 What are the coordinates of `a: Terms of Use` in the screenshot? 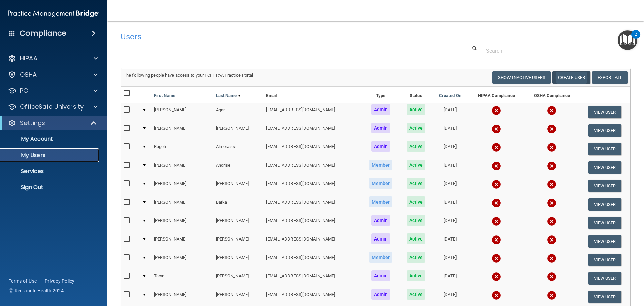 It's located at (22, 281).